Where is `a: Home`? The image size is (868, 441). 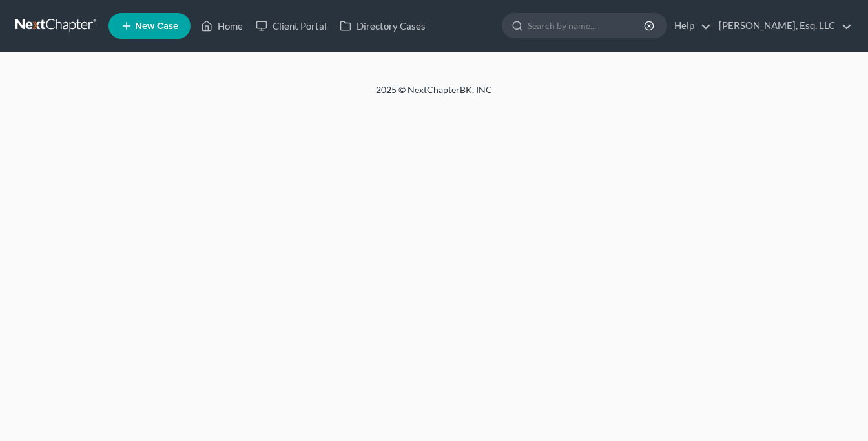 a: Home is located at coordinates (221, 26).